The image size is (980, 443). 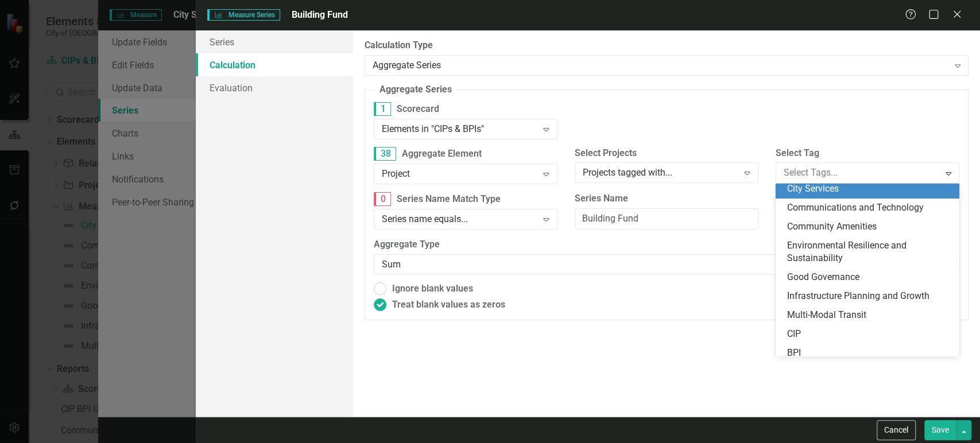 What do you see at coordinates (660, 264) in the screenshot?
I see `div: Sum` at bounding box center [660, 264].